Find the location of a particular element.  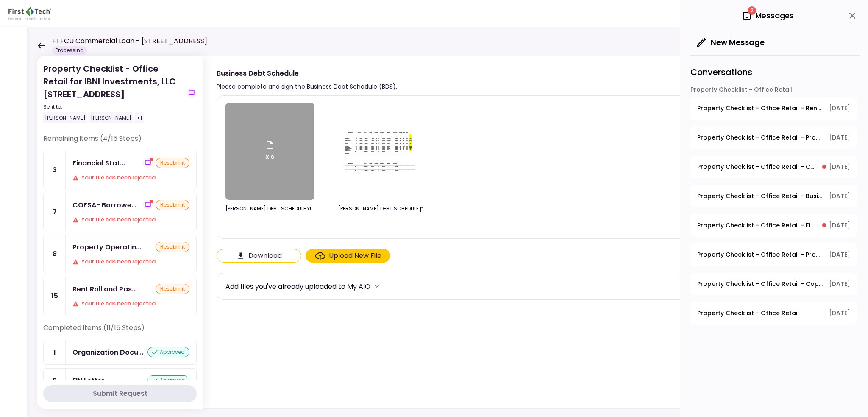

span: Property Checklist - Office Retail - Financial Statement - Borrower is located at coordinates (756, 225).